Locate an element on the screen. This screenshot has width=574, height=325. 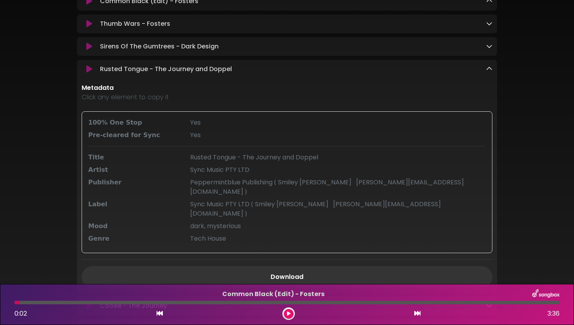
p: Metadata is located at coordinates (287, 88).